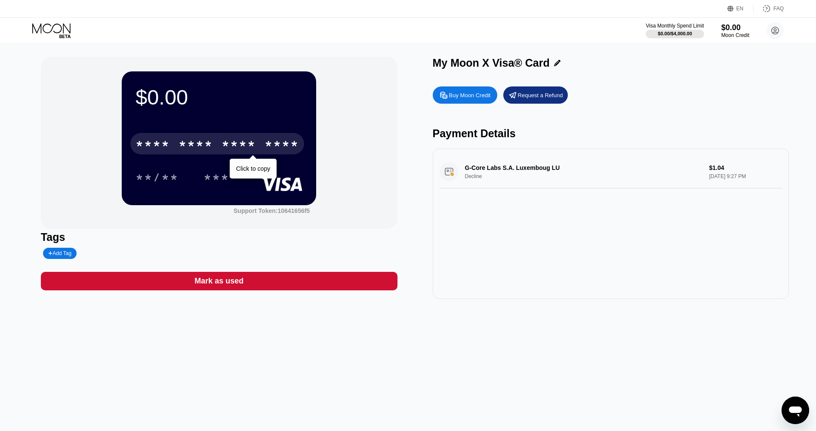 The height and width of the screenshot is (431, 816). What do you see at coordinates (491, 63) in the screenshot?
I see `div: My Moon X Visa® Card` at bounding box center [491, 63].